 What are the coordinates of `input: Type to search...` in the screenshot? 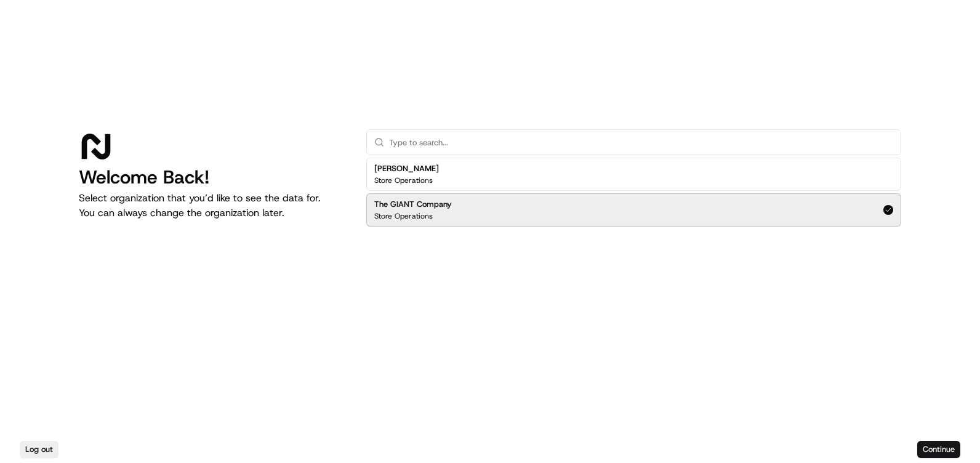 It's located at (641, 142).